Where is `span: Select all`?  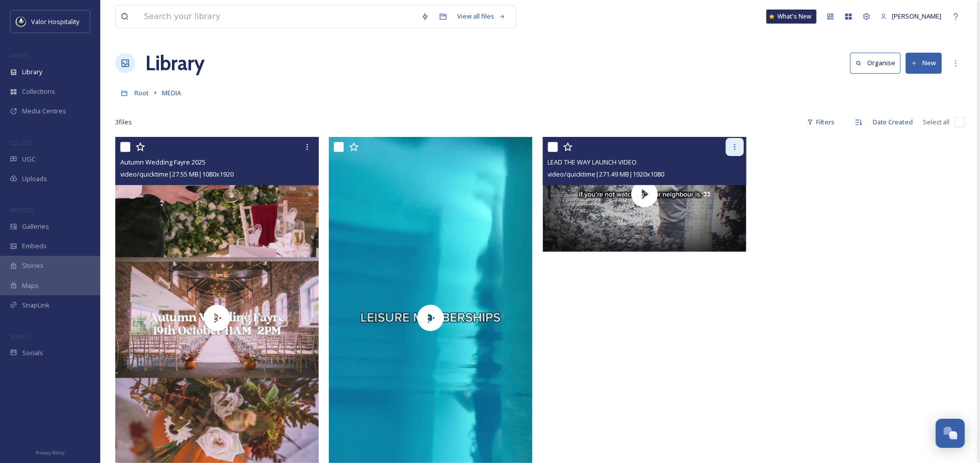 span: Select all is located at coordinates (937, 122).